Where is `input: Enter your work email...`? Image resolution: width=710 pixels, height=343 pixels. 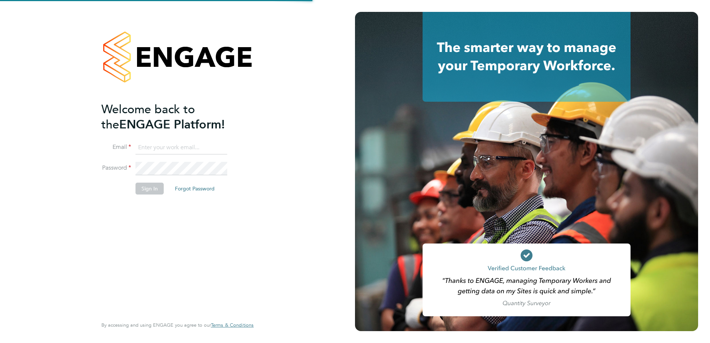
input: Enter your work email... is located at coordinates (181, 148).